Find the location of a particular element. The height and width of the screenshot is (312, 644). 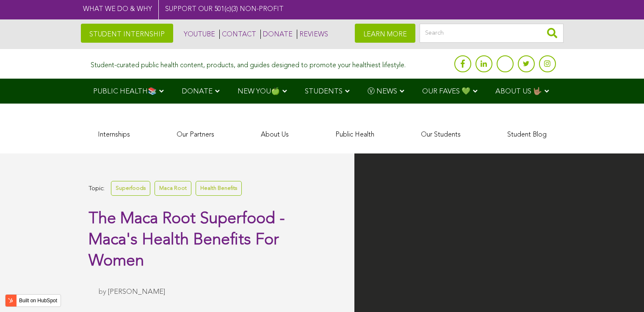

div: Navigation Menu is located at coordinates (322, 91).